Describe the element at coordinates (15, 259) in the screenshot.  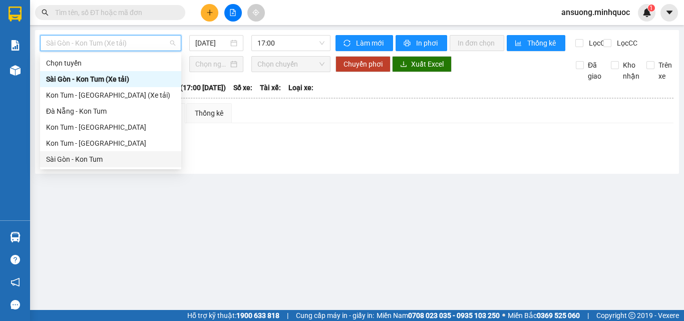
I see `span: question-circle` at that location.